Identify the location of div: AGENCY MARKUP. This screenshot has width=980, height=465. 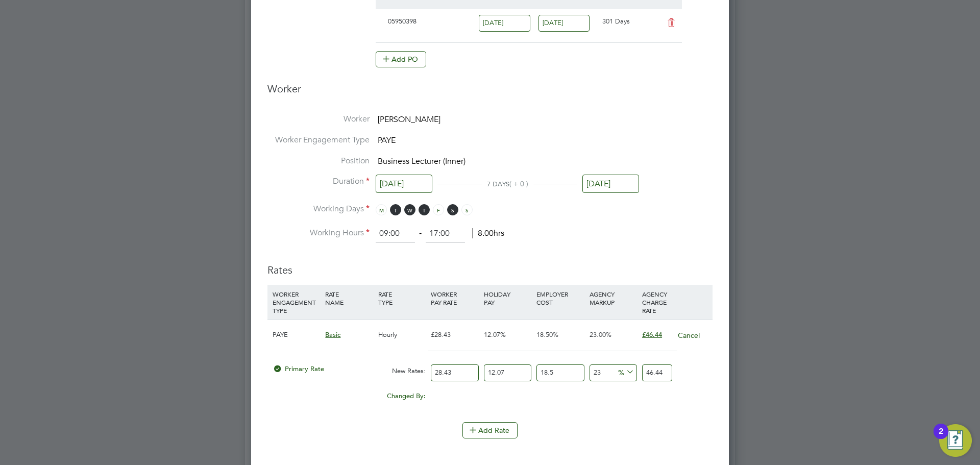
(613, 298).